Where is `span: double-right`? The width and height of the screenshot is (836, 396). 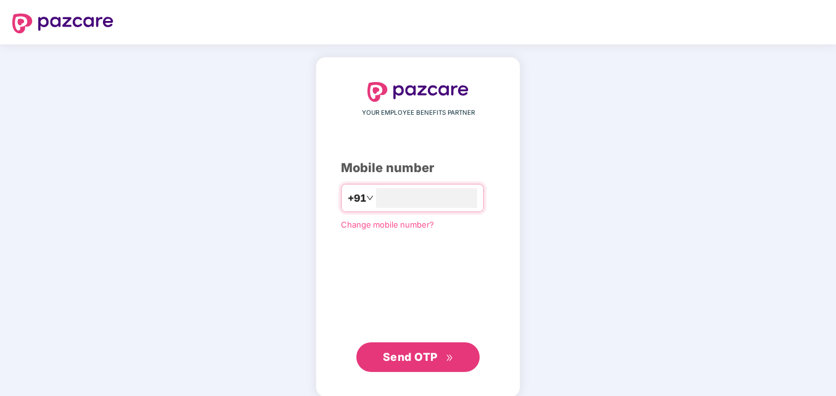
span: double-right is located at coordinates (450, 358).